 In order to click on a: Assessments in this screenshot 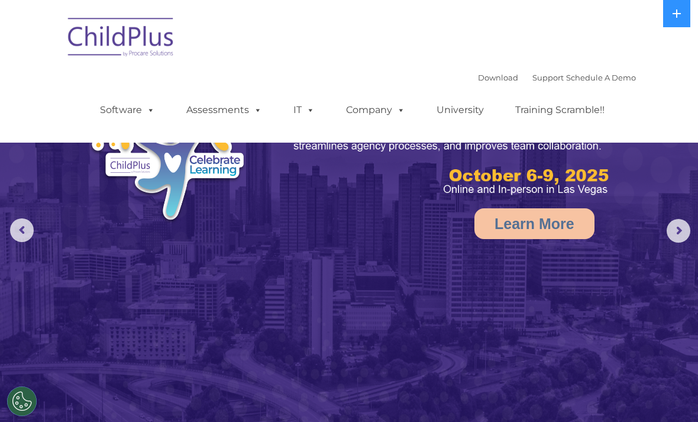, I will do `click(224, 110)`.